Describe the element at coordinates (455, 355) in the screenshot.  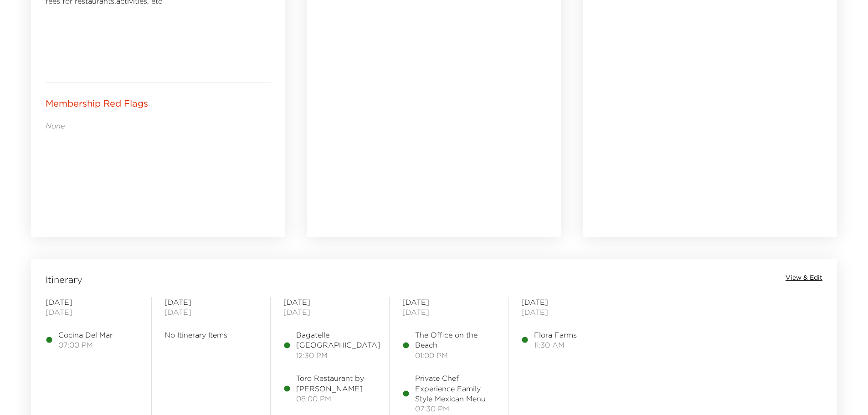
I see `span: 01:00 PM` at that location.